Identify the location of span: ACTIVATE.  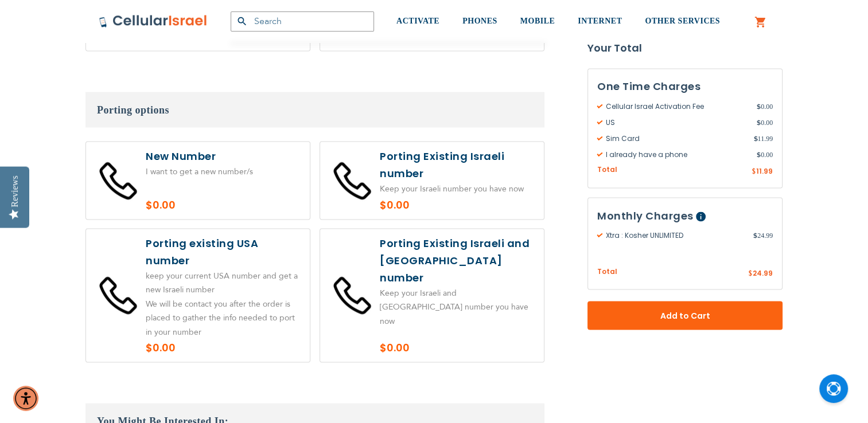
(418, 20).